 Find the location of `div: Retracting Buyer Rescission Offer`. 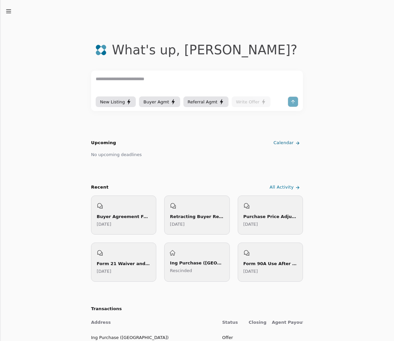

div: Retracting Buyer Rescission Offer is located at coordinates (197, 216).